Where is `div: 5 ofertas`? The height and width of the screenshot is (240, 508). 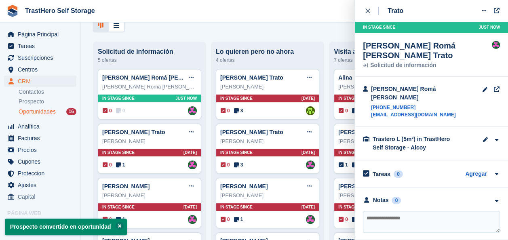 div: 5 ofertas is located at coordinates (150, 60).